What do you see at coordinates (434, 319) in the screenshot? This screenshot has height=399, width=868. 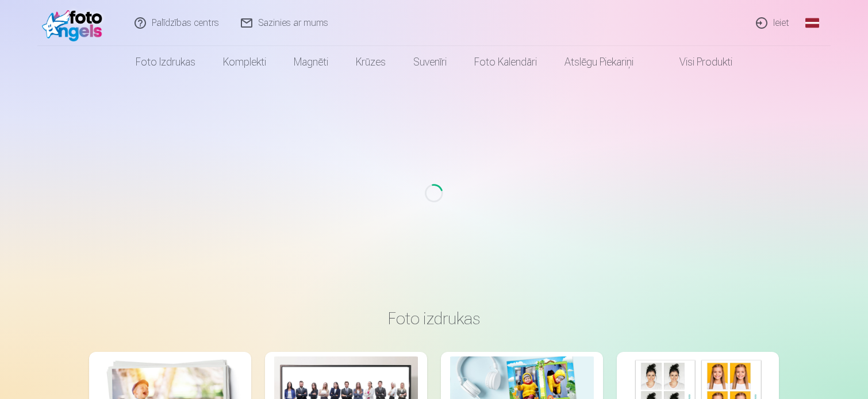 I see `h3: Foto izdrukas` at bounding box center [434, 319].